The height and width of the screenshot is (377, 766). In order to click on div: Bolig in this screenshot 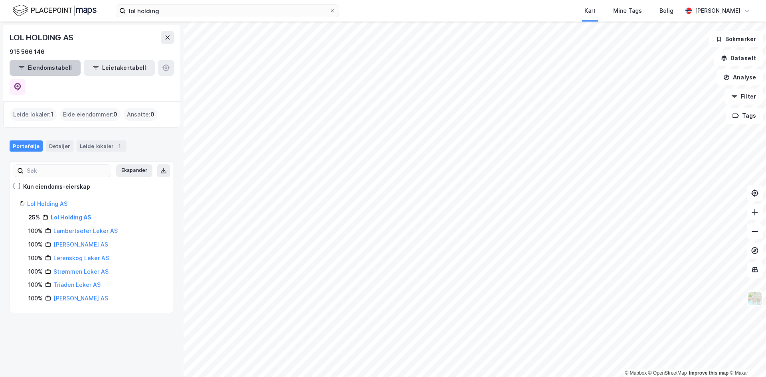, I will do `click(666, 11)`.